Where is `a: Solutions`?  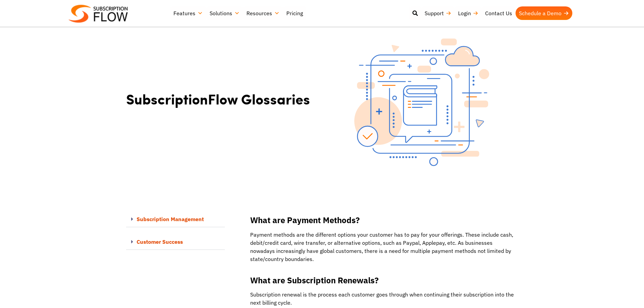 a: Solutions is located at coordinates (224, 13).